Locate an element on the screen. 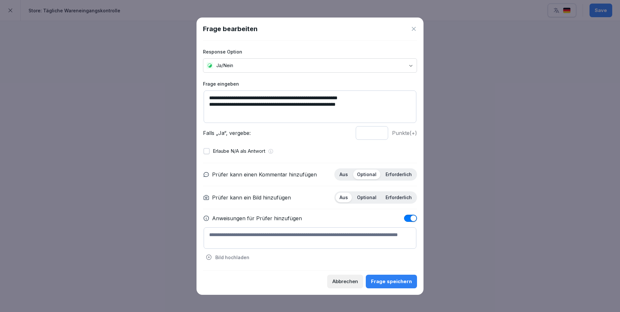  label: Response Option is located at coordinates (310, 52).